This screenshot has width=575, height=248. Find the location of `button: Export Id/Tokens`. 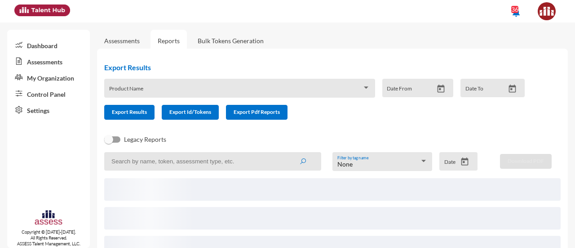

button: Export Id/Tokens is located at coordinates (190, 112).